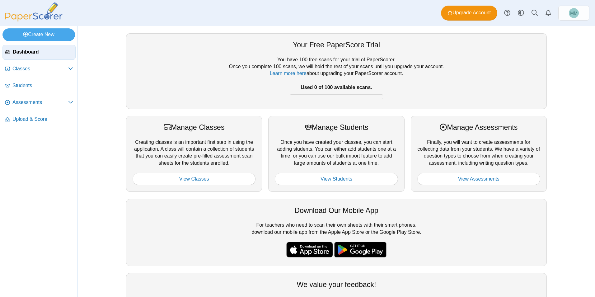 The width and height of the screenshot is (595, 297). Describe the element at coordinates (548, 13) in the screenshot. I see `a: Alerts` at that location.